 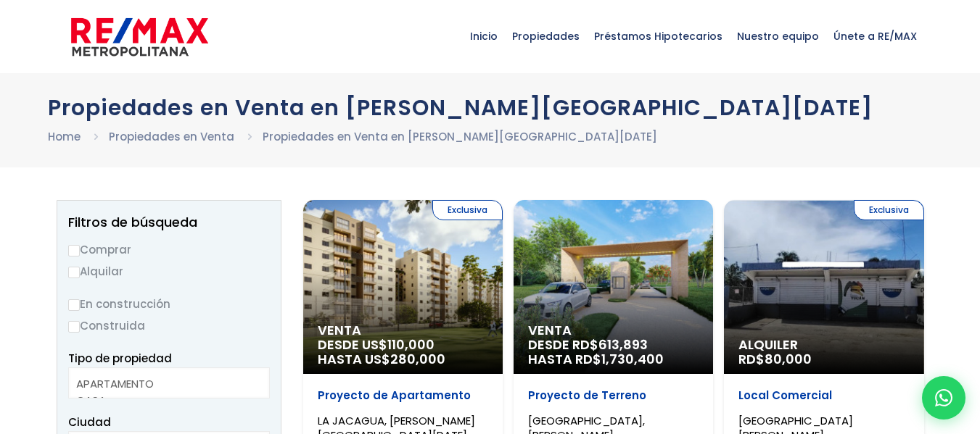 What do you see at coordinates (483, 36) in the screenshot?
I see `span: Inicio` at bounding box center [483, 36].